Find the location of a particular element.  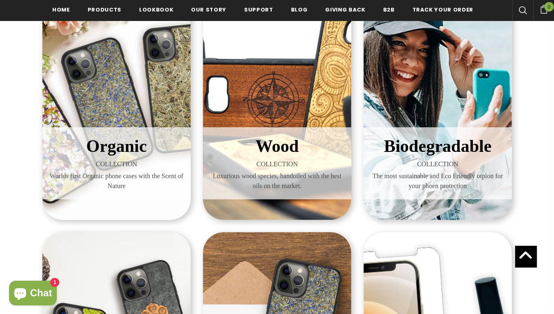

span: Wood is located at coordinates (277, 146).